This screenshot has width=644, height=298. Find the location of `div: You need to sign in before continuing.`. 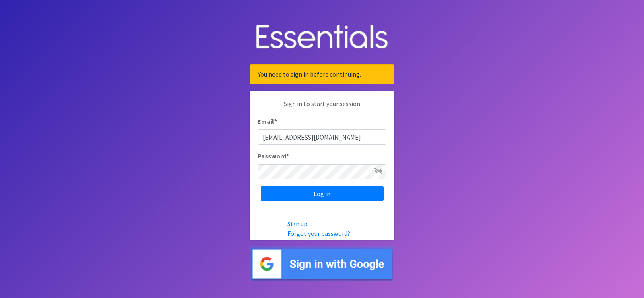

div: You need to sign in before continuing. is located at coordinates (322, 74).